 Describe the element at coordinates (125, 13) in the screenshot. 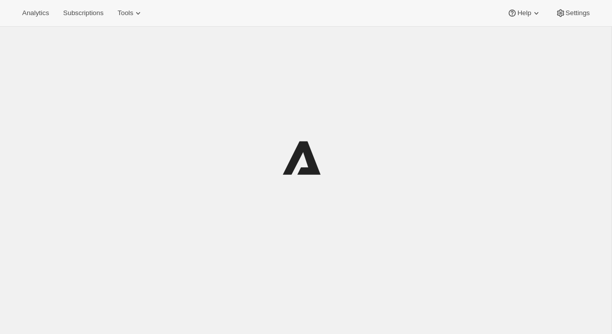

I see `span: Tools` at that location.